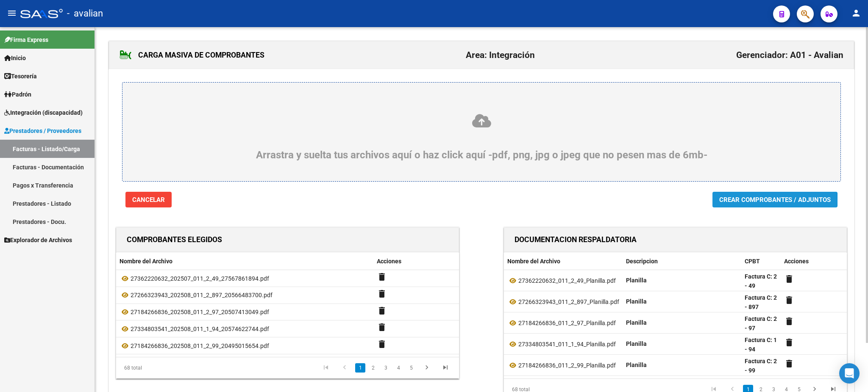 This screenshot has width=868, height=392. I want to click on a: 5, so click(411, 368).